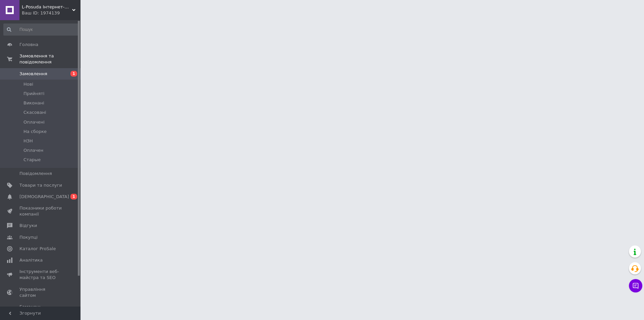 This screenshot has height=320, width=644. What do you see at coordinates (29, 45) in the screenshot?
I see `span: Головна` at bounding box center [29, 45].